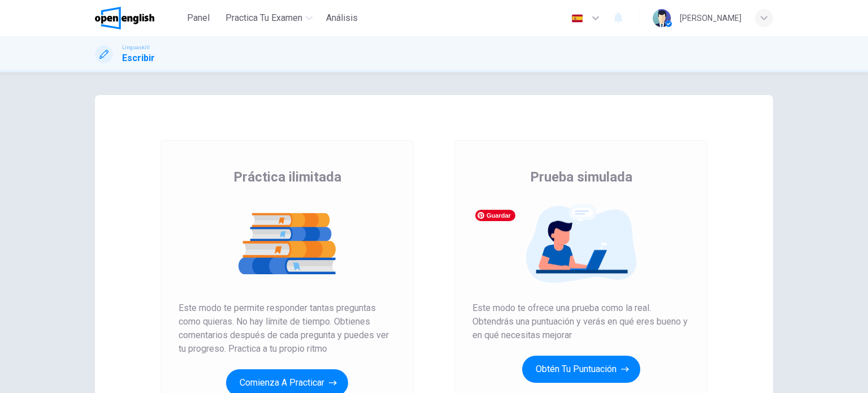  I want to click on a: Análisis, so click(342, 18).